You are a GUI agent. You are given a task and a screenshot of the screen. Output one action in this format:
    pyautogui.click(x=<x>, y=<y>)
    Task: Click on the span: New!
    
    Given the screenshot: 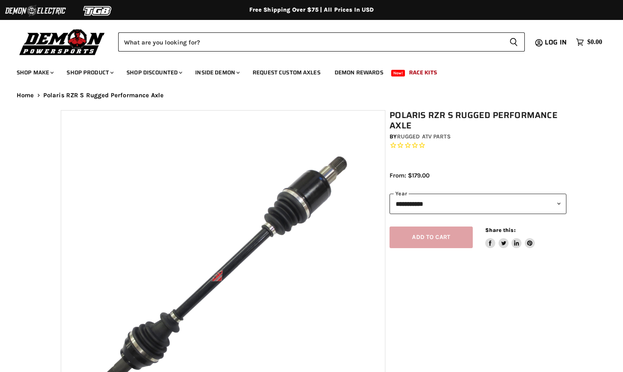 What is the action you would take?
    pyautogui.click(x=398, y=73)
    